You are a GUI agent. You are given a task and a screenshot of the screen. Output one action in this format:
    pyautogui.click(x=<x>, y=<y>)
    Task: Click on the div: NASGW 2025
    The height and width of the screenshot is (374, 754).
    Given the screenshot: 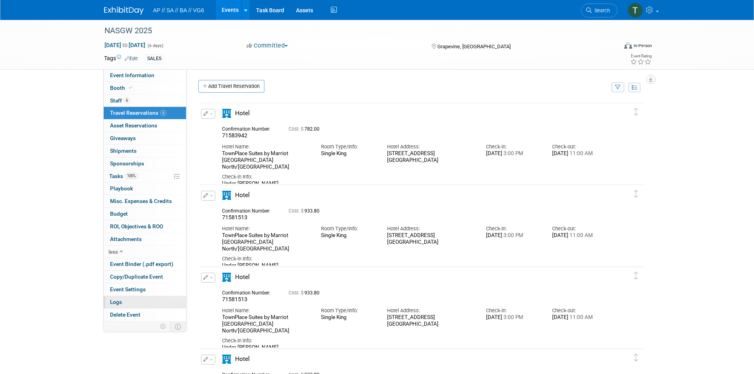 What is the action you would take?
    pyautogui.click(x=354, y=31)
    